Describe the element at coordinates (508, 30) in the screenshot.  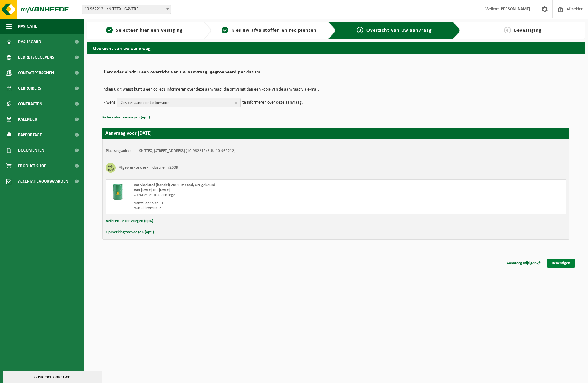
I see `span: 4` at that location.